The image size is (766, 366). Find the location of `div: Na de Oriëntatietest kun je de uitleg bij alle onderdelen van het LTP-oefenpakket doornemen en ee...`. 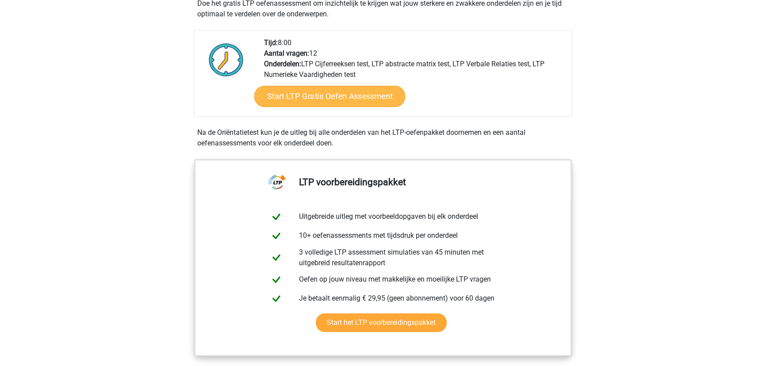

div: Na de Oriëntatietest kun je de uitleg bij alle onderdelen van het LTP-oefenpakket doornemen en ee... is located at coordinates (383, 138).